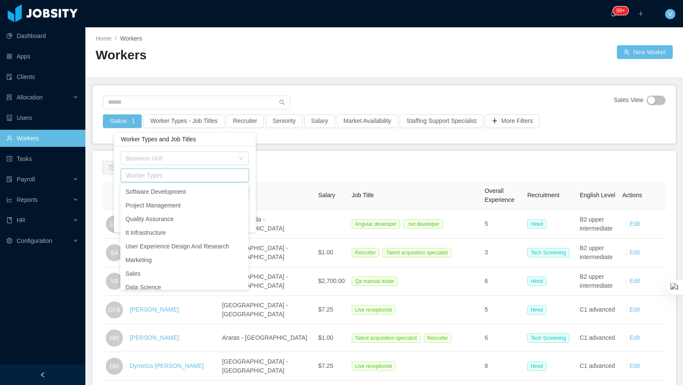 Image resolution: width=683 pixels, height=385 pixels. What do you see at coordinates (441, 121) in the screenshot?
I see `button: Staffing Support Specialist` at bounding box center [441, 121].